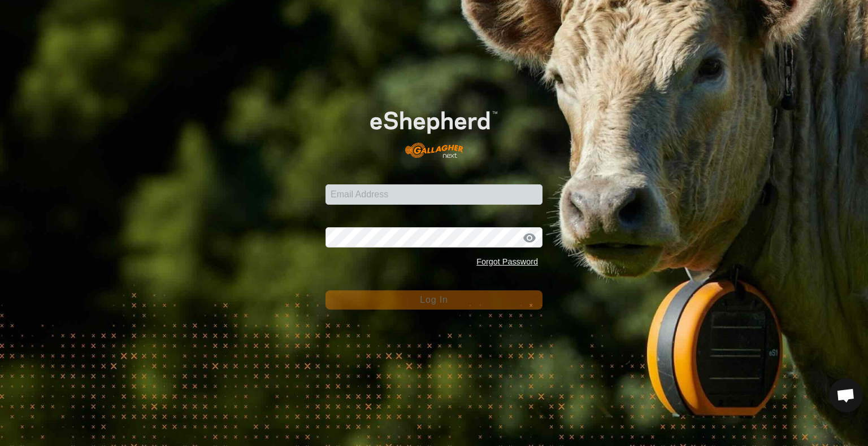 Image resolution: width=868 pixels, height=446 pixels. What do you see at coordinates (434, 300) in the screenshot?
I see `button: Log In` at bounding box center [434, 300].